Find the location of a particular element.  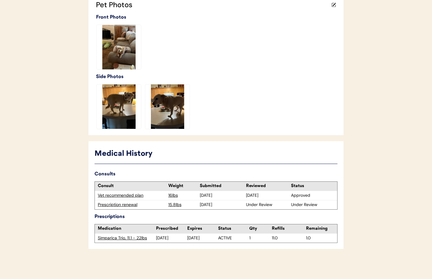

div: Prescription renewal is located at coordinates (132, 205).